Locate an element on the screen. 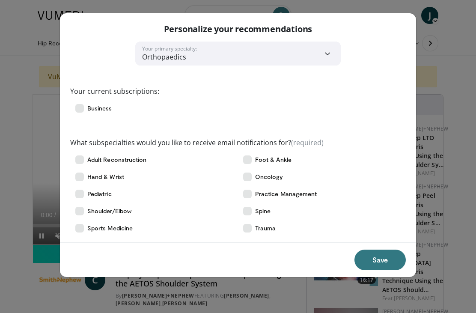  p: Personalize your recommendations is located at coordinates (238, 29).